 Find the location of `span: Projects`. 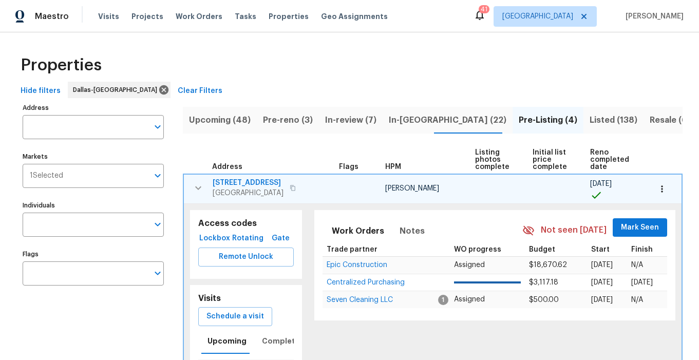

span: Projects is located at coordinates (147, 16).